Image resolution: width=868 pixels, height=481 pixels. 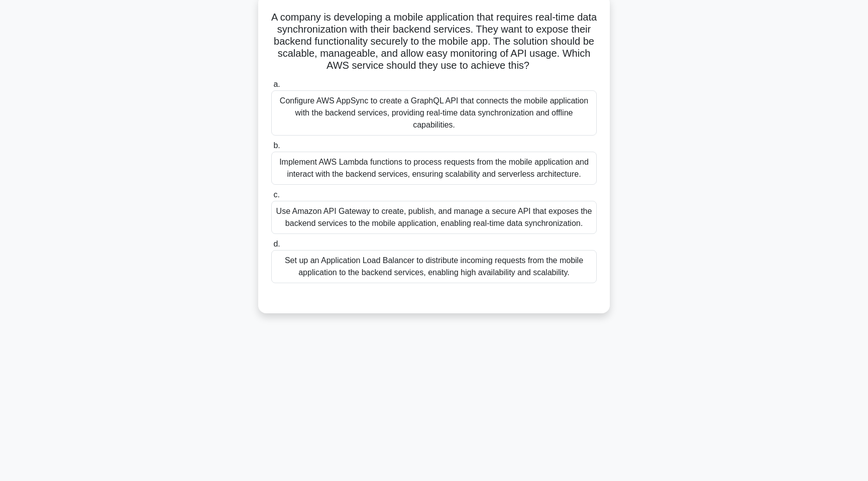 I want to click on span: b., so click(x=276, y=145).